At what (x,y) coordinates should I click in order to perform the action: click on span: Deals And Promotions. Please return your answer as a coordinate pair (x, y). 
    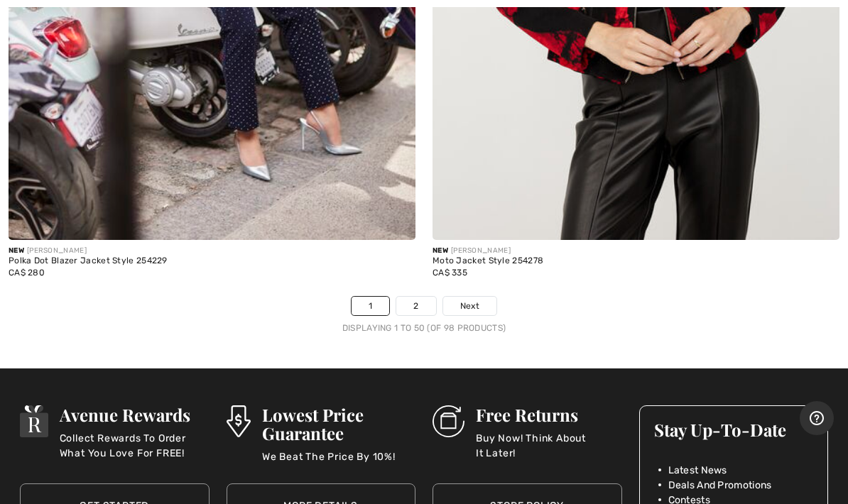
    Looking at the image, I should click on (720, 485).